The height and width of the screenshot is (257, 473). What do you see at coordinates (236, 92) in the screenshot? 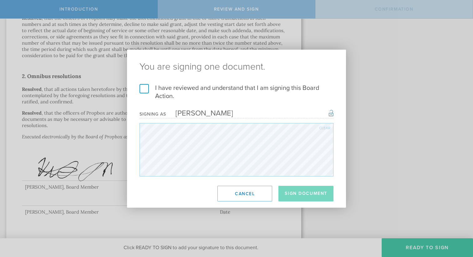
I see `label: I have reviewed and understand that I am signing this Board Action.` at bounding box center [236, 92].